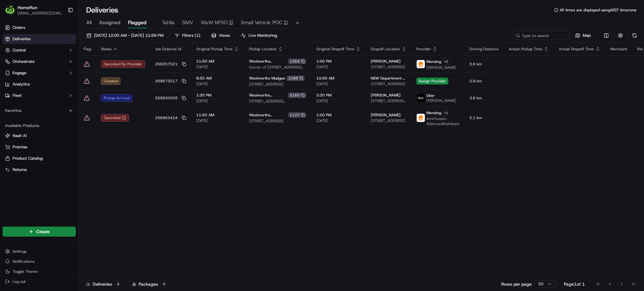 Image resolution: width=644 pixels, height=291 pixels. What do you see at coordinates (576, 49) in the screenshot?
I see `span: Actual Dropoff Time` at bounding box center [576, 49].